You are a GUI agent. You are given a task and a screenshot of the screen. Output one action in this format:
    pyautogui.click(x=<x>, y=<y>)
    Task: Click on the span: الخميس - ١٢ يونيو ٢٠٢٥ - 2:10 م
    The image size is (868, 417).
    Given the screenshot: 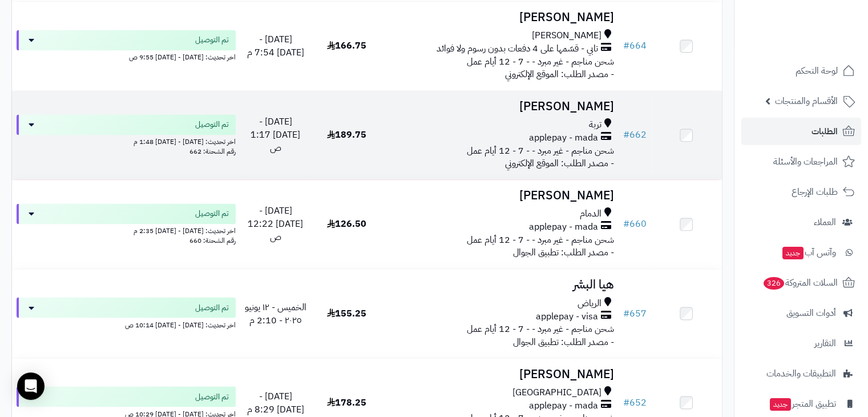 What is the action you would take?
    pyautogui.click(x=276, y=313)
    